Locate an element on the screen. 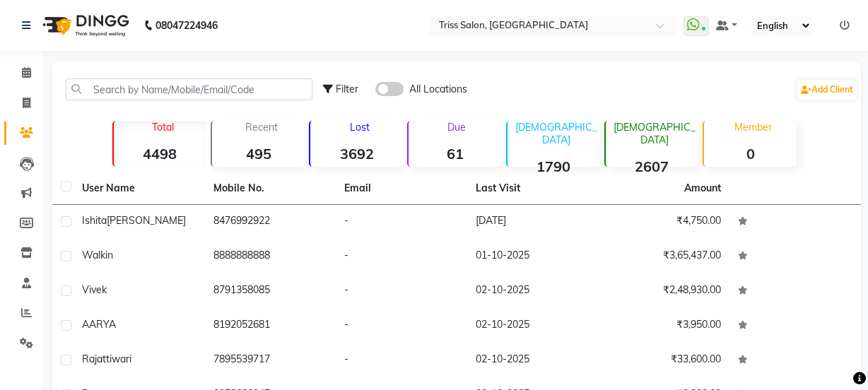  td: 01-10-2025 is located at coordinates (533, 256).